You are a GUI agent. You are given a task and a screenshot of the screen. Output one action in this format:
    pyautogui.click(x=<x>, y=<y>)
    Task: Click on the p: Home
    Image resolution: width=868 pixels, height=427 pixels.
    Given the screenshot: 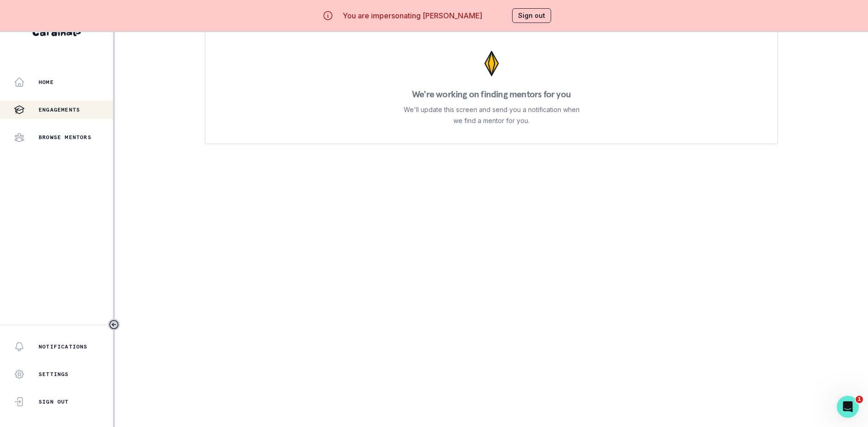 What is the action you would take?
    pyautogui.click(x=46, y=82)
    